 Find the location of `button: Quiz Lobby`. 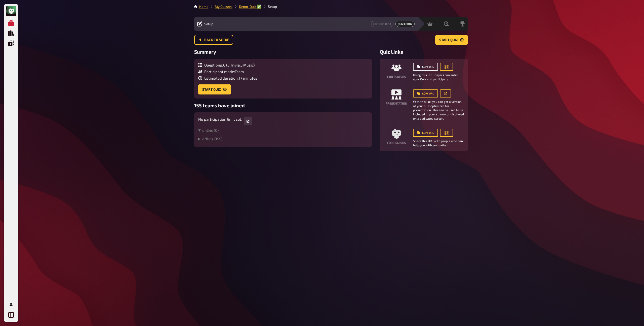

button: Quiz Lobby is located at coordinates (405, 24).